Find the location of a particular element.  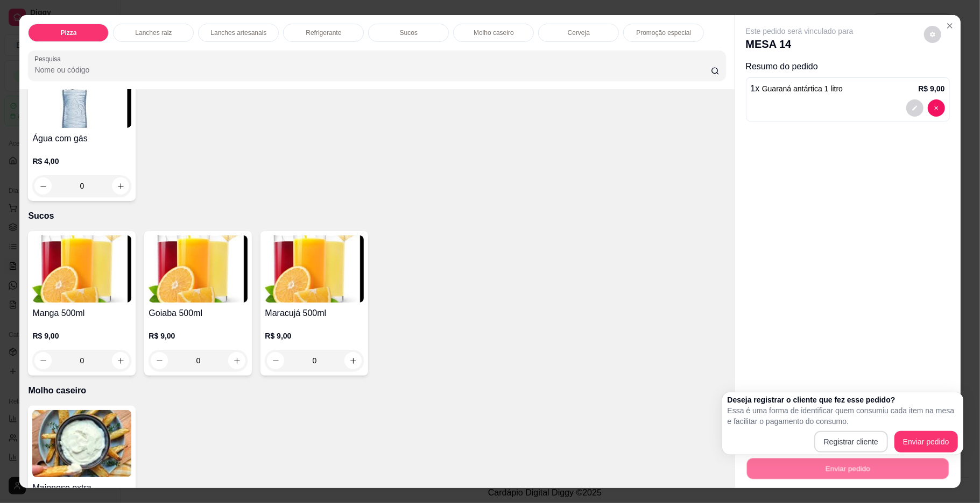

p: Lanches artesanais is located at coordinates (239, 33).